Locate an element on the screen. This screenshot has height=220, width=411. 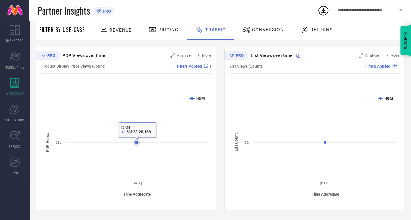
span: Returns is located at coordinates (321, 30).